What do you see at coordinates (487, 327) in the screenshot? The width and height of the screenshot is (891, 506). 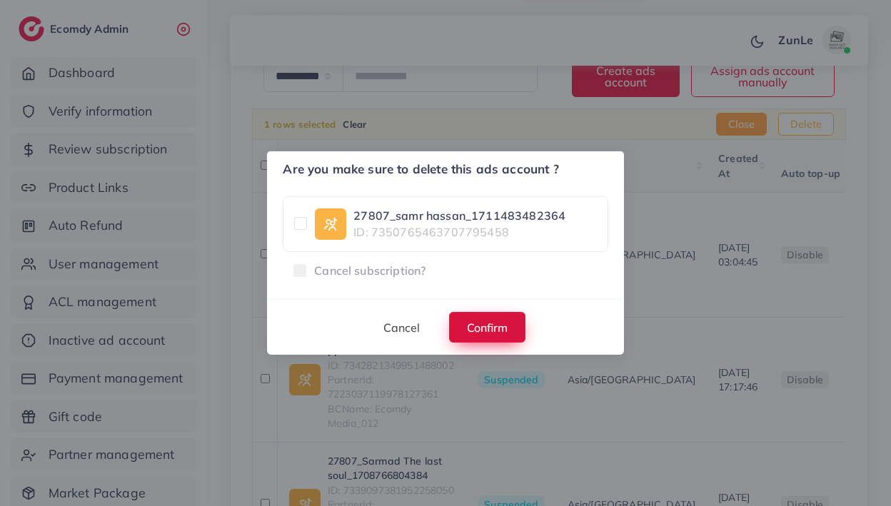 I see `button: Confirm` at bounding box center [487, 327].